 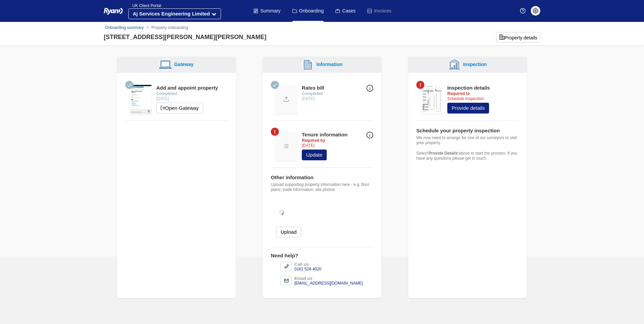 What do you see at coordinates (474, 64) in the screenshot?
I see `div: Inspection` at bounding box center [474, 64].